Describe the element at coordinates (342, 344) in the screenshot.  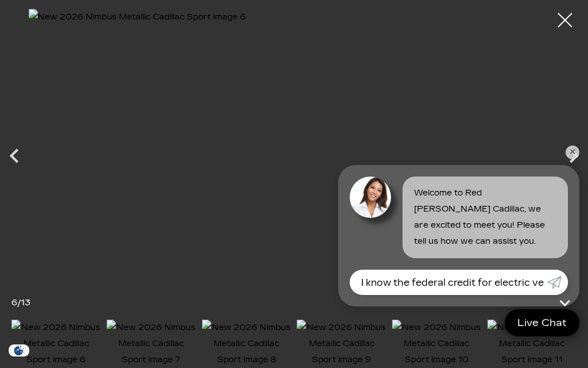
I see `img: New 2026 Nimbus Metallic Cadillac Sport image 9` at that location.